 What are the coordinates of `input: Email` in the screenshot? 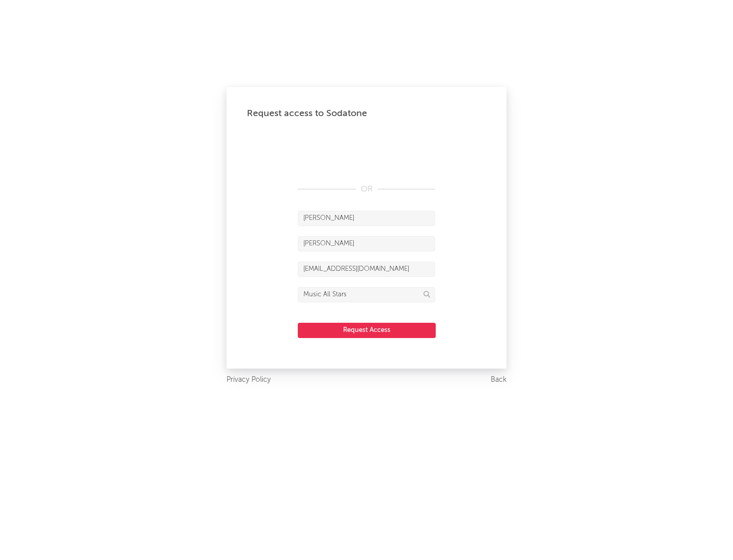 It's located at (367, 269).